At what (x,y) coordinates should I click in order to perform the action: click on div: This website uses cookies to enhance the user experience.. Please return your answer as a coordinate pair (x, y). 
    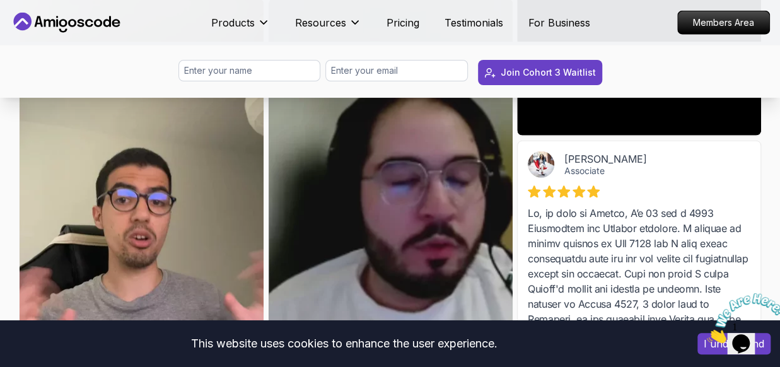
    Looking at the image, I should click on (344, 344).